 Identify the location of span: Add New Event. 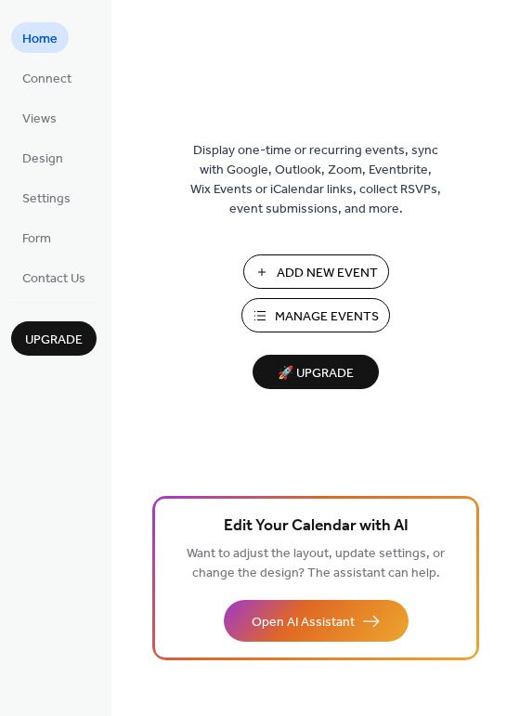
(327, 273).